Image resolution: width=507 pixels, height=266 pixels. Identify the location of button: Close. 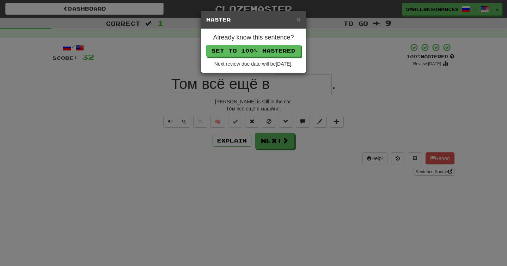
(299, 19).